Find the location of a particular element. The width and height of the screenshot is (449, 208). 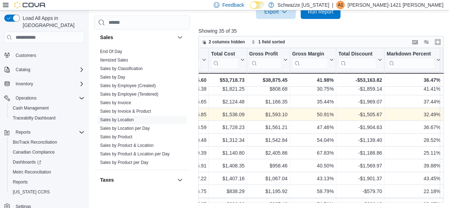

span: 2 columns hidden is located at coordinates (227, 42).